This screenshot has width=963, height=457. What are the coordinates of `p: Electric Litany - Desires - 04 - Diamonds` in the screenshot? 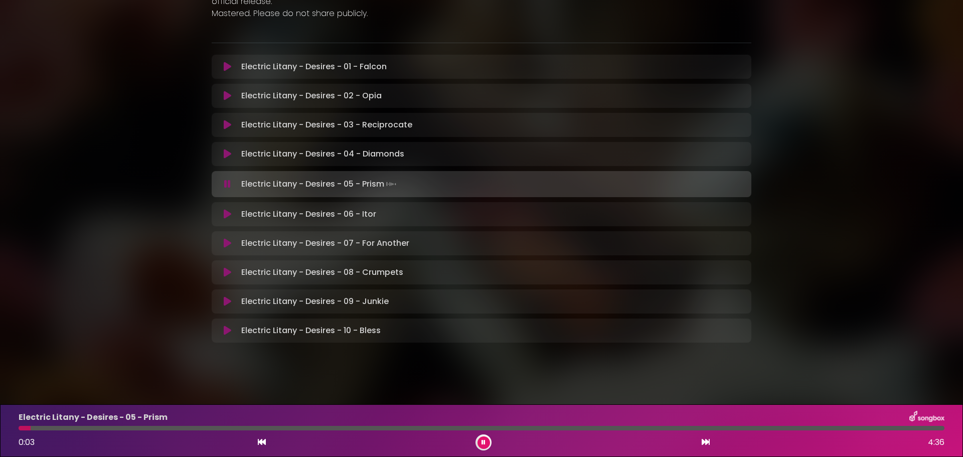 It's located at (322, 154).